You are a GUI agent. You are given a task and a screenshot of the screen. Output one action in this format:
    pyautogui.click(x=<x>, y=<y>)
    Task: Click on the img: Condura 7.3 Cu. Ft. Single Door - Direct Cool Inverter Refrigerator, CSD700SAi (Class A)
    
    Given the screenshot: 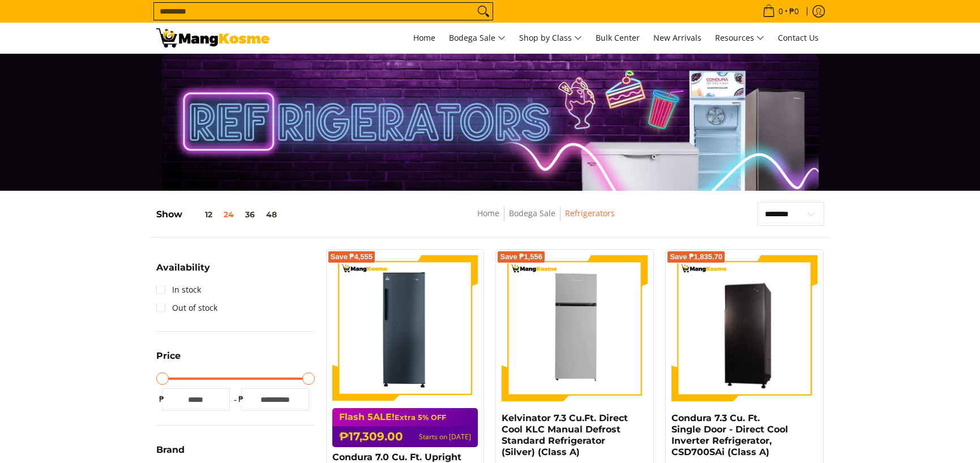 What is the action you would take?
    pyautogui.click(x=744, y=328)
    